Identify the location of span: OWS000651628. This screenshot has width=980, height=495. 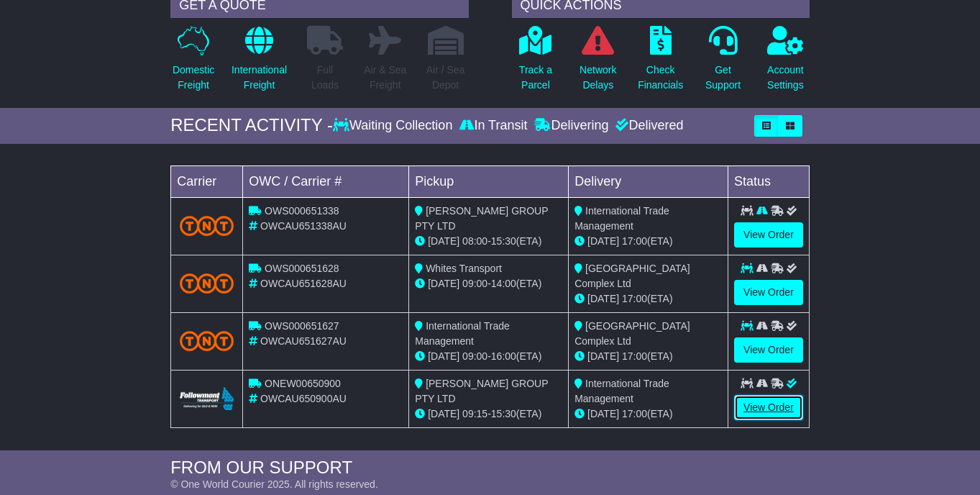
(302, 269).